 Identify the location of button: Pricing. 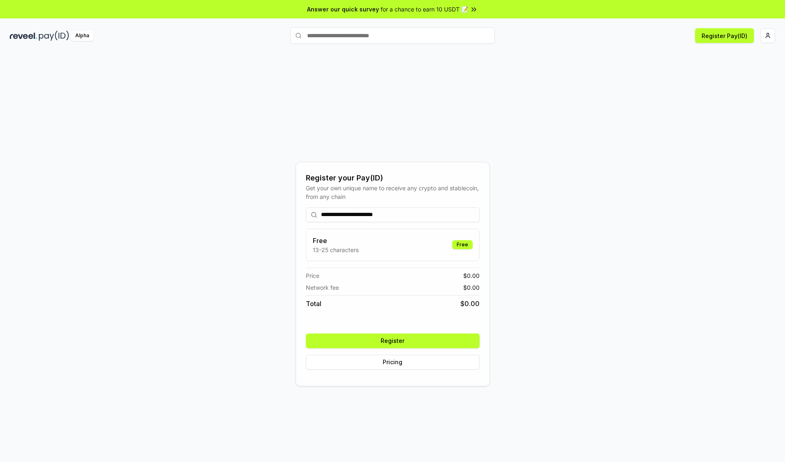
(392, 362).